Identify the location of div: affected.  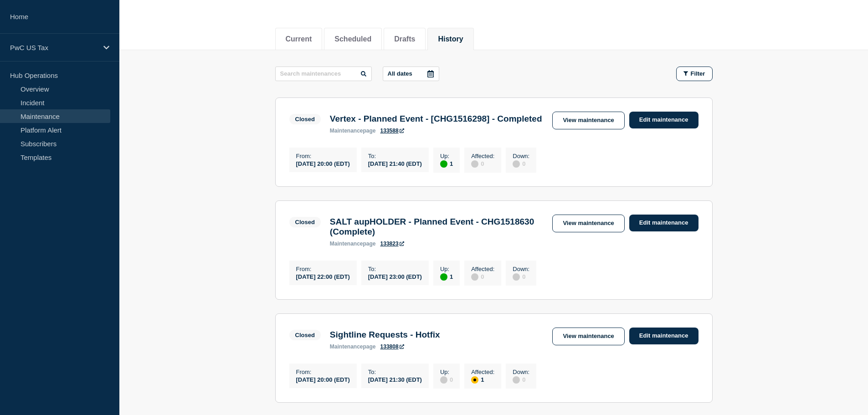
(475, 380).